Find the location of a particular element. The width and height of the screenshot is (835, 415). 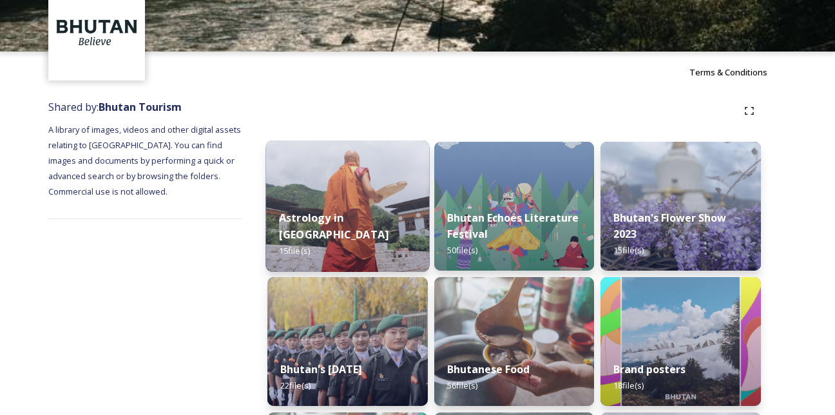

strong: Brand posters is located at coordinates (649, 369).